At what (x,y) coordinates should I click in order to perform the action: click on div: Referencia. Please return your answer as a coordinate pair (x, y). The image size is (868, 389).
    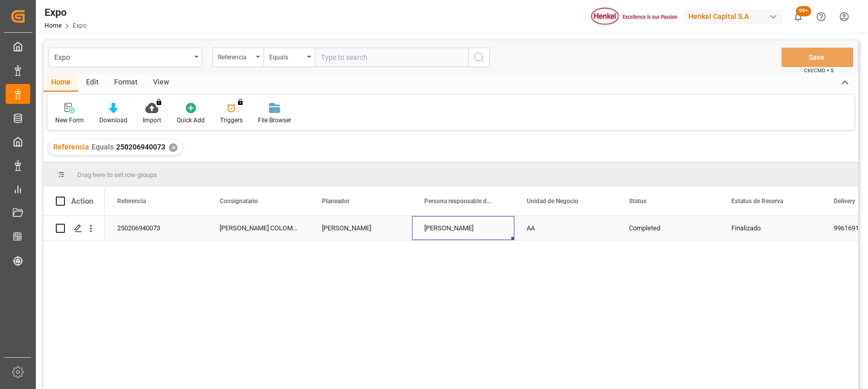
    Looking at the image, I should click on (235, 56).